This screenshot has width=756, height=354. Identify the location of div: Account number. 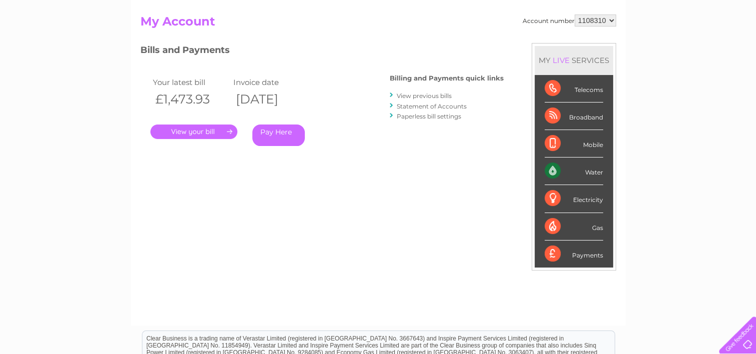
(569, 20).